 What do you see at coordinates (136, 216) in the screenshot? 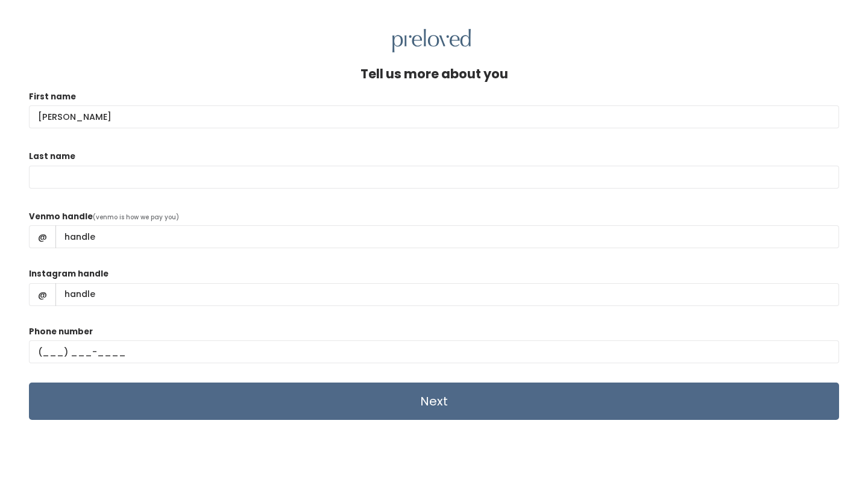
I see `span: (venmo is how we pay you)` at bounding box center [136, 216].